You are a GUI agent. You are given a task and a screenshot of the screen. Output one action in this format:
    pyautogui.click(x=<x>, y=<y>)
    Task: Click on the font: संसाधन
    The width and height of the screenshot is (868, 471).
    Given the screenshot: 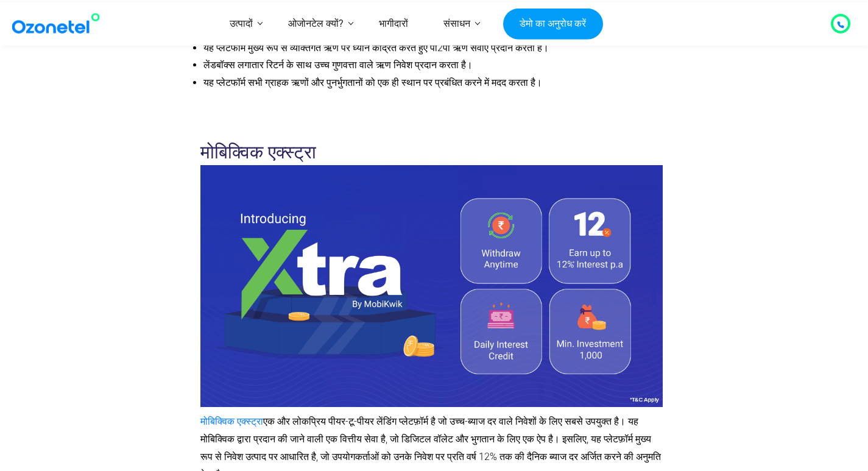 What is the action you would take?
    pyautogui.click(x=457, y=23)
    